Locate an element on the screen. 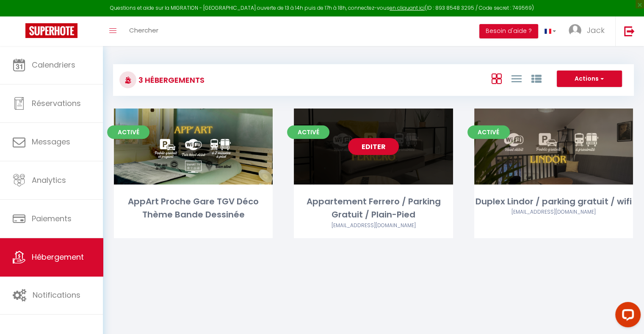 Image resolution: width=644 pixels, height=334 pixels. button: Besoin d'aide ? is located at coordinates (508, 31).